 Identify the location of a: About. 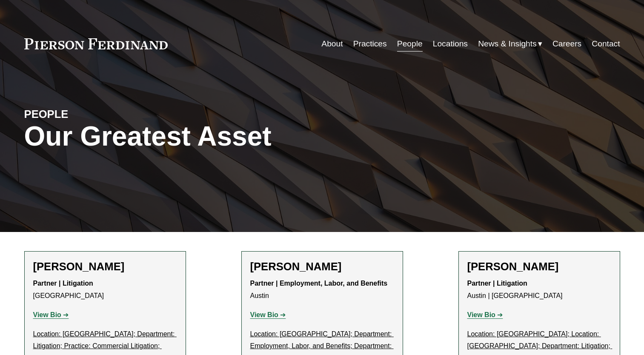
(332, 44).